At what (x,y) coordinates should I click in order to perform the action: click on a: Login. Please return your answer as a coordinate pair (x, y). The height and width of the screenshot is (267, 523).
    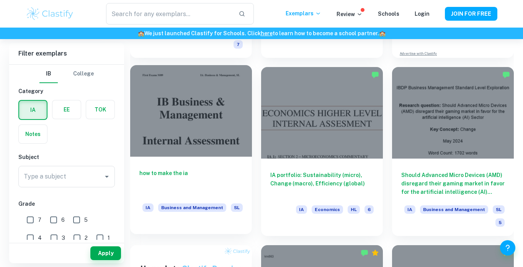
    Looking at the image, I should click on (422, 14).